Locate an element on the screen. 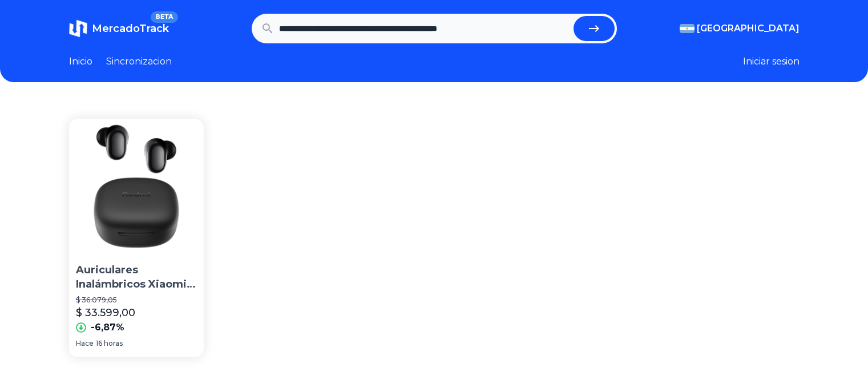 The image size is (868, 388). span: Hace is located at coordinates (84, 344).